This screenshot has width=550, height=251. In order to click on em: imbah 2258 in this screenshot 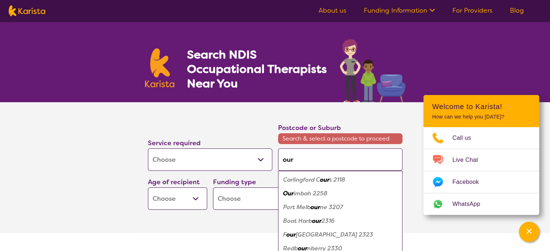, I will do `click(310, 193)`.